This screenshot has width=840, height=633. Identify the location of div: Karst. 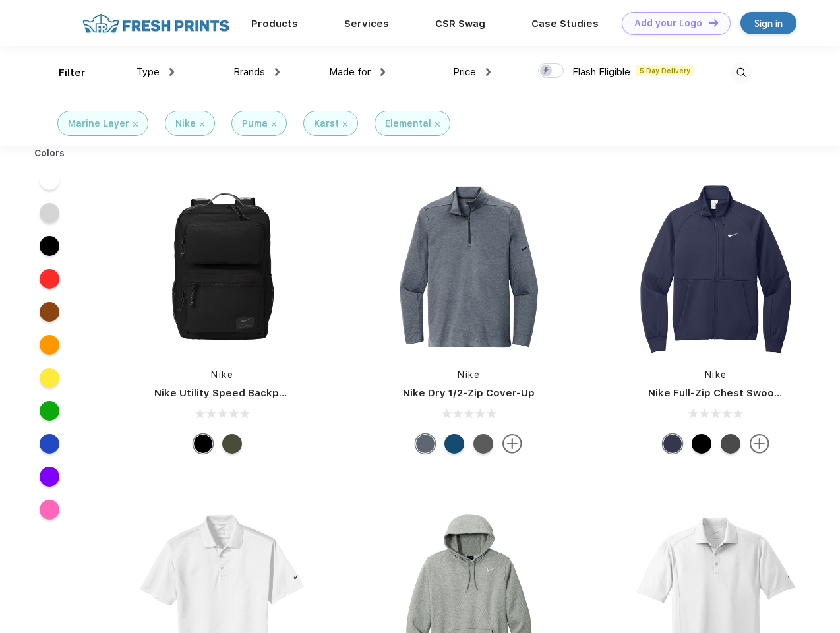
(326, 123).